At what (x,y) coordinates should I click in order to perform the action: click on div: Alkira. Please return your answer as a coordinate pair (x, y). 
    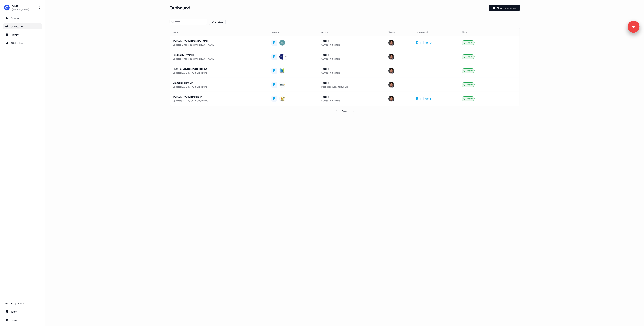
    Looking at the image, I should click on (21, 6).